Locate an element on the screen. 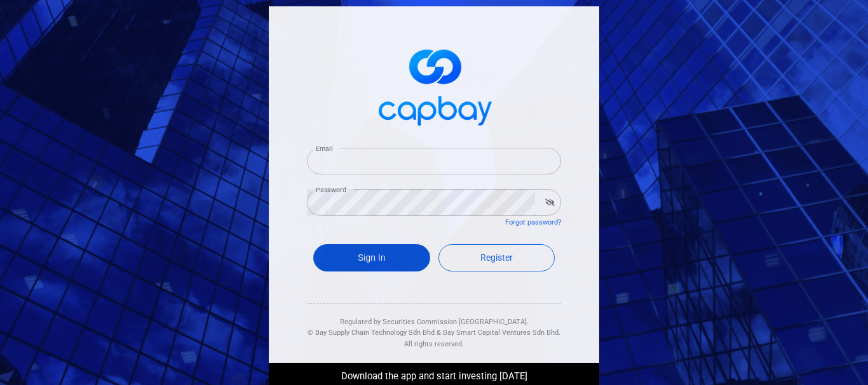  span: © Bay Supply Chain Technology Sdn Bhd is located at coordinates (372, 333).